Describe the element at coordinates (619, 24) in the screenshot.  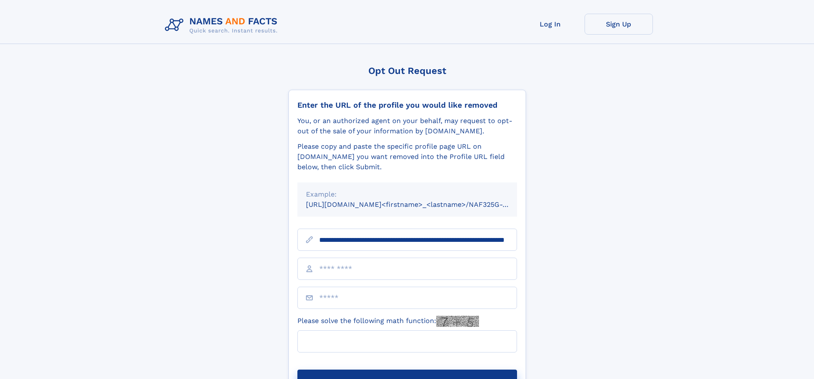
I see `a: Sign Up` at that location.